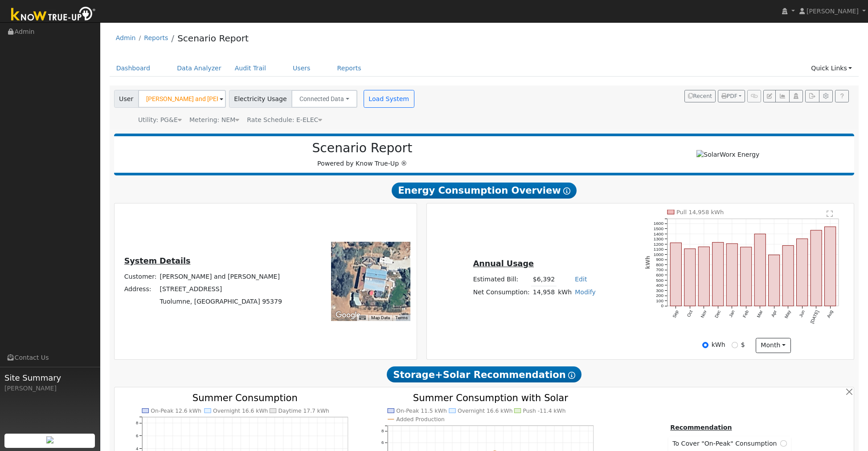 This screenshot has width=868, height=451. I want to click on a: Admin, so click(126, 38).